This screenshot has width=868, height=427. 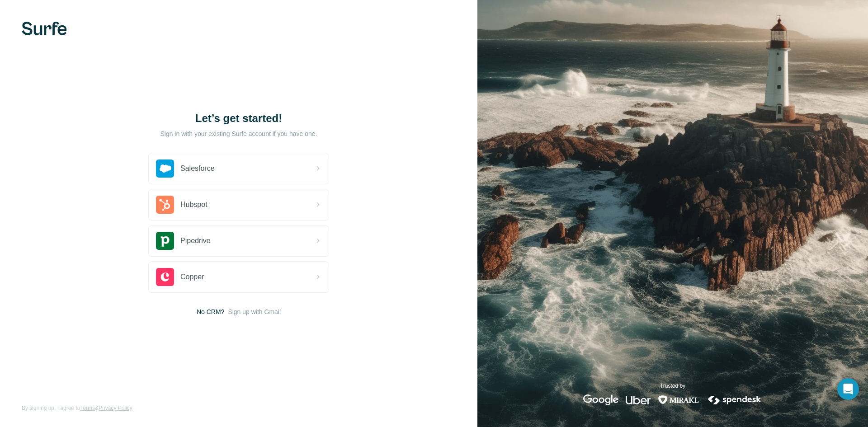 I want to click on span: Sign up with Gmail, so click(x=254, y=312).